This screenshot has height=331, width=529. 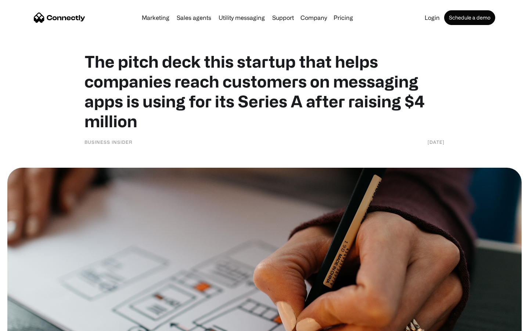 What do you see at coordinates (194, 18) in the screenshot?
I see `a: Sales agents` at bounding box center [194, 18].